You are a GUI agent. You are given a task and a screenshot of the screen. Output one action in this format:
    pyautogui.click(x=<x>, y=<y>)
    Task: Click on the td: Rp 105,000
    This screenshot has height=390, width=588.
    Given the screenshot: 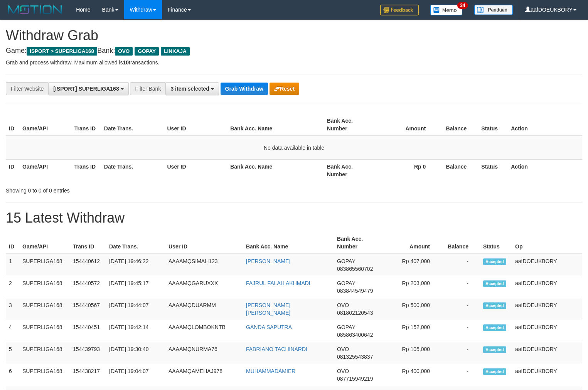 What is the action you would take?
    pyautogui.click(x=412, y=353)
    